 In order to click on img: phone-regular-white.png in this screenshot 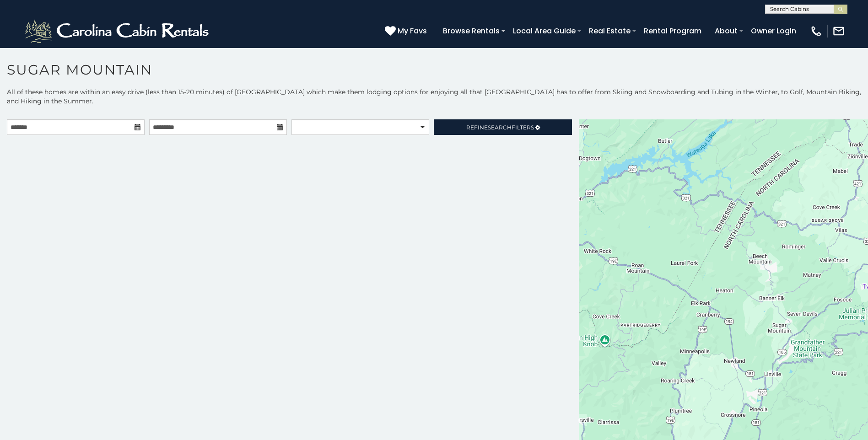, I will do `click(817, 31)`.